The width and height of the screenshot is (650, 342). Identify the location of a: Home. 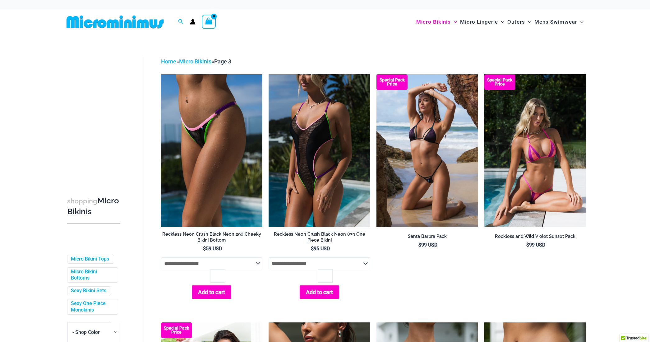
(169, 61).